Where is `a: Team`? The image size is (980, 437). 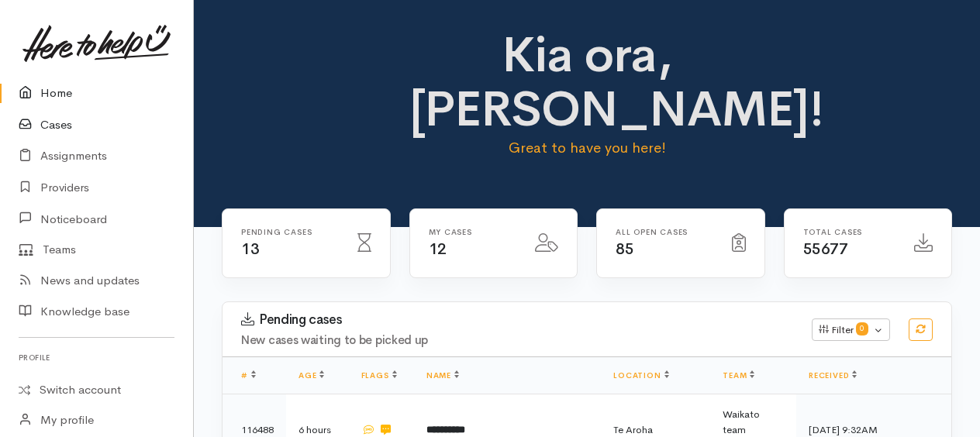 a: Team is located at coordinates (738, 375).